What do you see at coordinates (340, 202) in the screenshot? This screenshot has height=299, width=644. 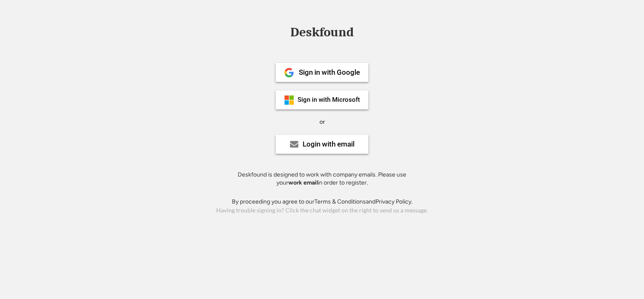 I see `a: Terms & Conditions` at bounding box center [340, 202].